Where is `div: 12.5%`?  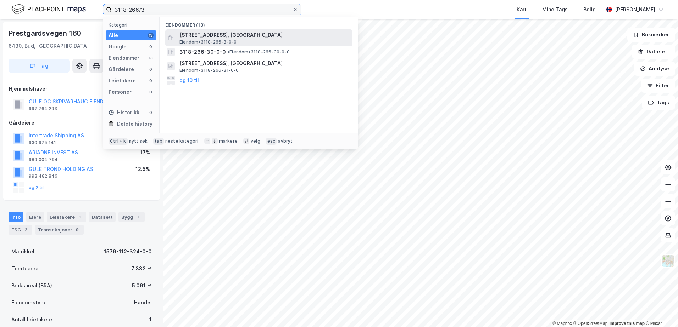 div: 12.5% is located at coordinates (142, 169).